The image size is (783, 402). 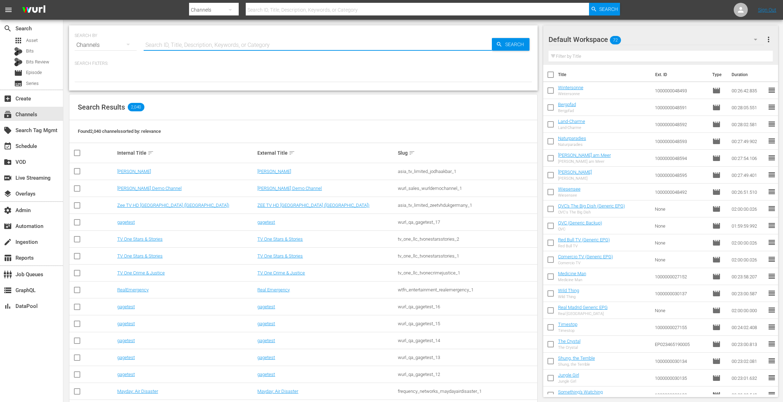 I want to click on img: ans4CAIJ8jUAAAAAAAAAAAAAAAAAAAAAAAAgQb4GAAAAAAAAAAAAAAAAAAAAAAAAJMjXAAAAAAAAAAAAAAAAAAAAAAAAgAT5G..., so click(x=34, y=10).